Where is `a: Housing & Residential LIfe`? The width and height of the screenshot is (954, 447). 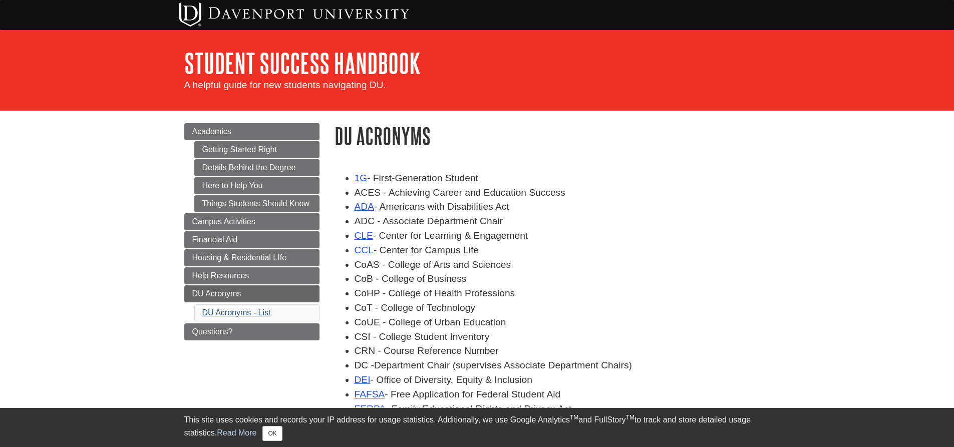 a: Housing & Residential LIfe is located at coordinates (252, 258).